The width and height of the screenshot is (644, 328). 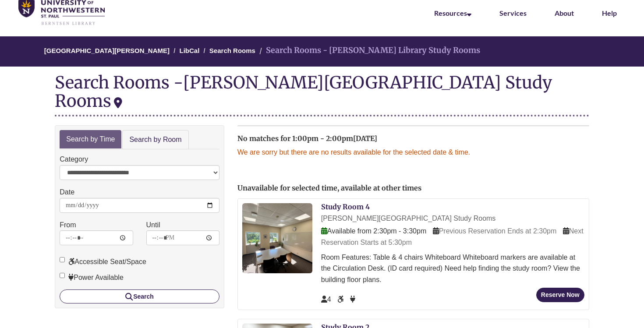 What do you see at coordinates (326, 299) in the screenshot?
I see `span: The capacity of this space` at bounding box center [326, 299].